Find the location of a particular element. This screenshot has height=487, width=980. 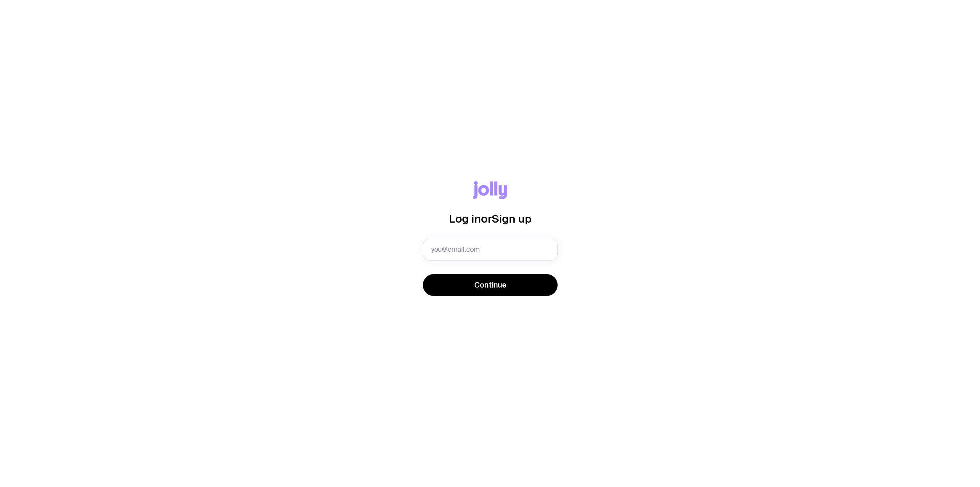

span: Sign up is located at coordinates (511, 218).